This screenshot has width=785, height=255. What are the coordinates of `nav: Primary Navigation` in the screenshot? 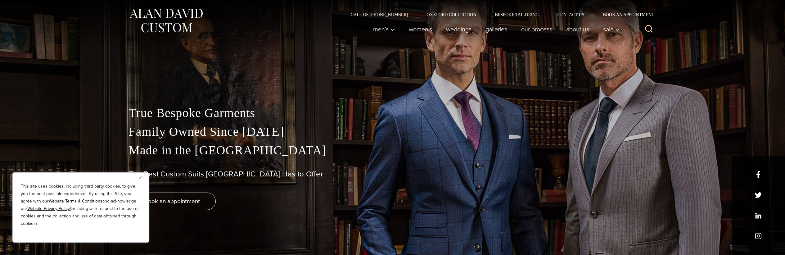 It's located at (494, 29).